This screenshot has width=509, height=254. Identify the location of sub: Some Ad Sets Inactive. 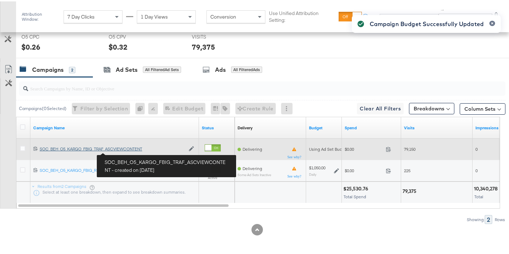
(254, 173).